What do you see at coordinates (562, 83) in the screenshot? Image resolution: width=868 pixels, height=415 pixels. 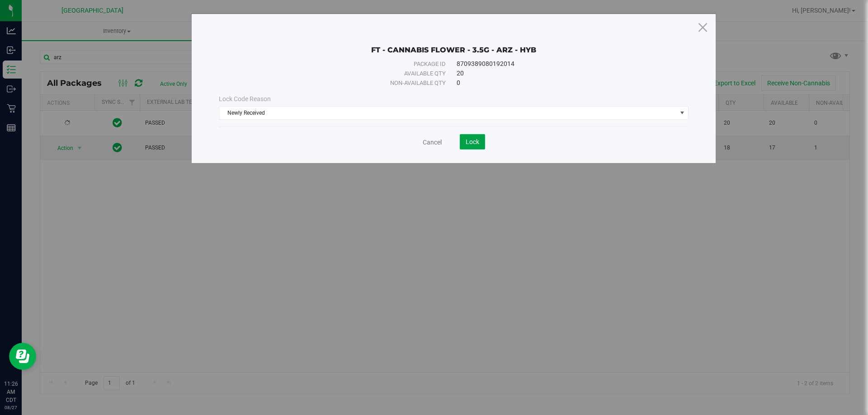 I see `div: 0` at bounding box center [562, 83].